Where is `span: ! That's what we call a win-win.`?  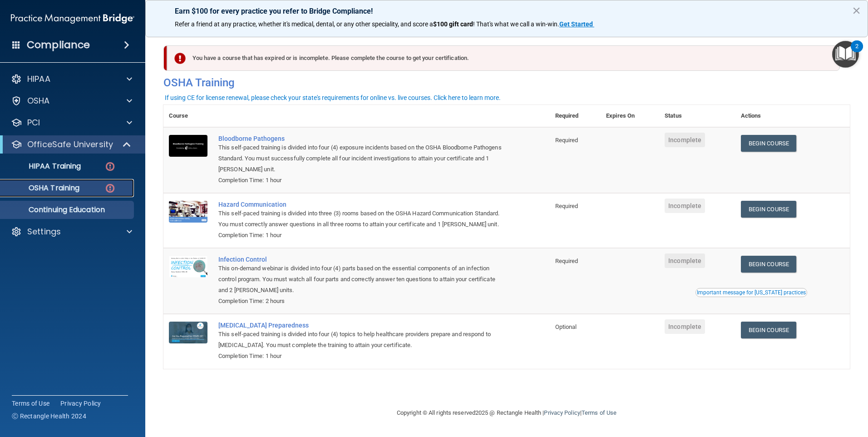
span: ! That's what we call a win-win. is located at coordinates (516, 24).